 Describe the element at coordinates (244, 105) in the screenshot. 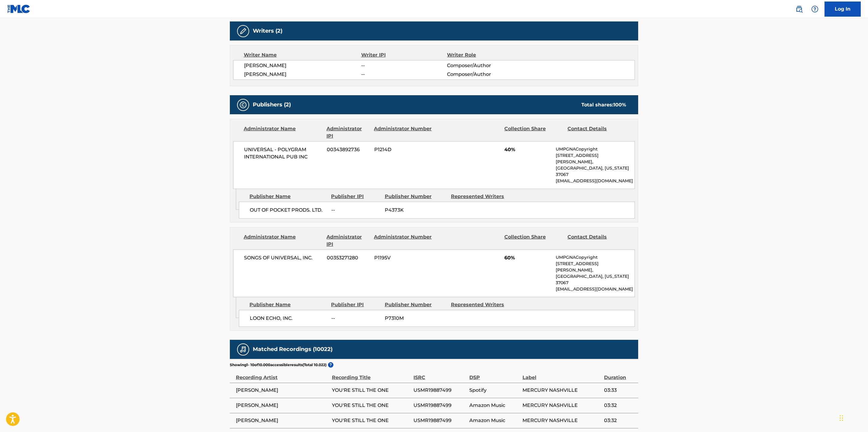

I see `img: Publishers` at that location.